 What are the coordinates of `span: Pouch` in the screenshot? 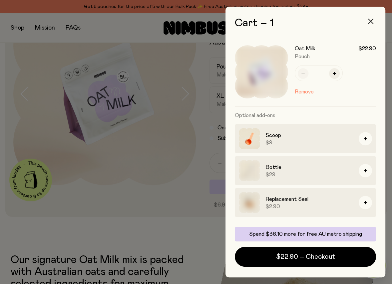 It's located at (302, 57).